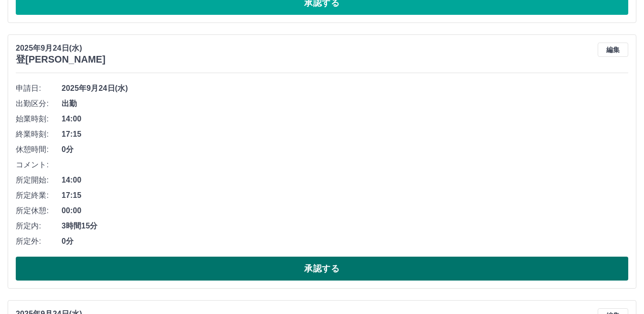 The image size is (644, 314). What do you see at coordinates (345, 211) in the screenshot?
I see `span: 00:00` at bounding box center [345, 211].